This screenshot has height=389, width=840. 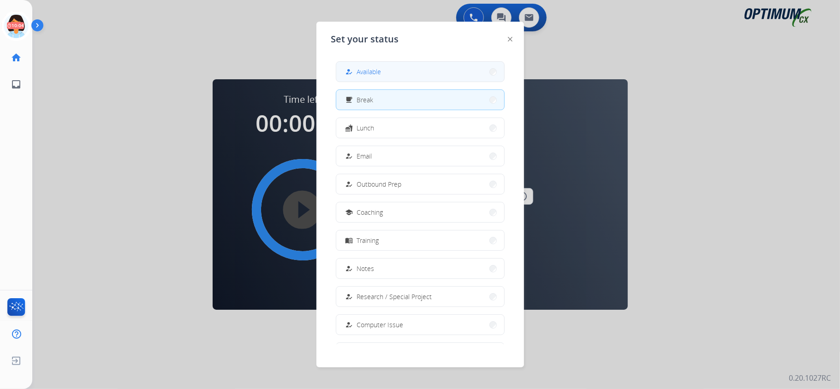 I want to click on span: Email, so click(x=364, y=156).